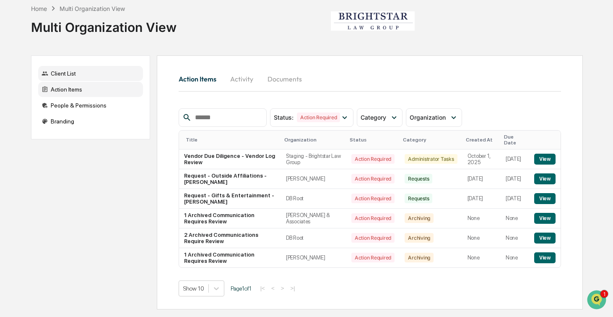 The height and width of the screenshot is (317, 613). What do you see at coordinates (201, 79) in the screenshot?
I see `button: Action Items` at bounding box center [201, 79].